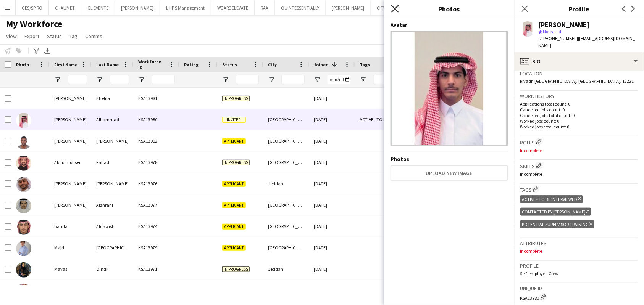 Image resolution: width=644 pixels, height=305 pixels. What do you see at coordinates (113, 119) in the screenshot?
I see `div: Alhammad` at bounding box center [113, 119].